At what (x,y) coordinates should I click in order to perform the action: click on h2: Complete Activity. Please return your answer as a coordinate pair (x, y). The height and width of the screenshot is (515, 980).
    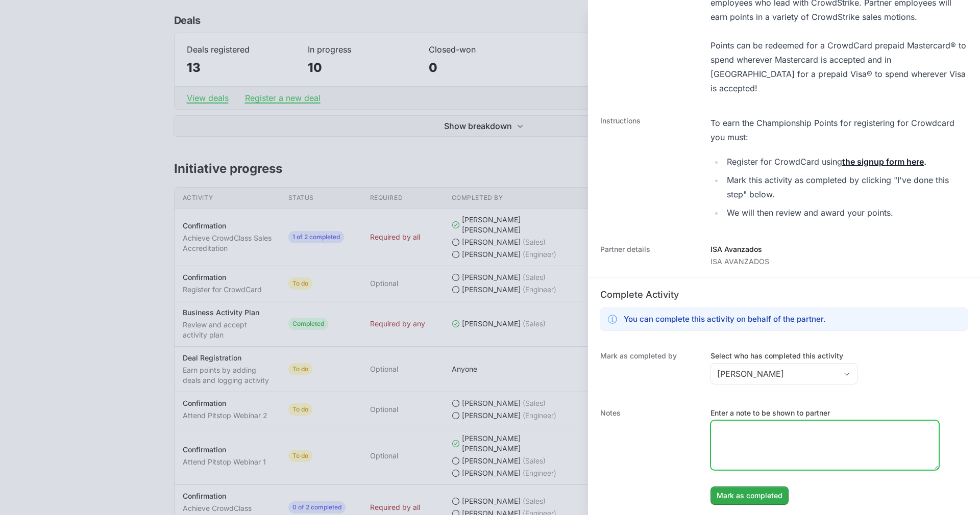
    Looking at the image, I should click on (784, 295).